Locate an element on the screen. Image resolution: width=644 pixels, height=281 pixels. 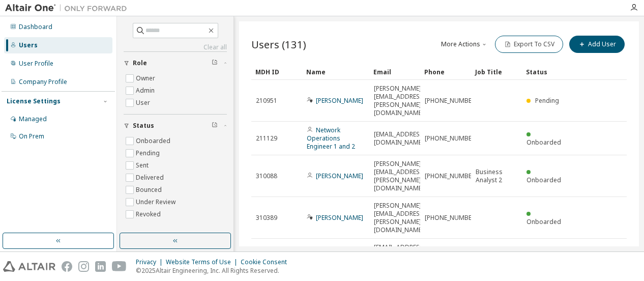
button: Status is located at coordinates (175, 125).